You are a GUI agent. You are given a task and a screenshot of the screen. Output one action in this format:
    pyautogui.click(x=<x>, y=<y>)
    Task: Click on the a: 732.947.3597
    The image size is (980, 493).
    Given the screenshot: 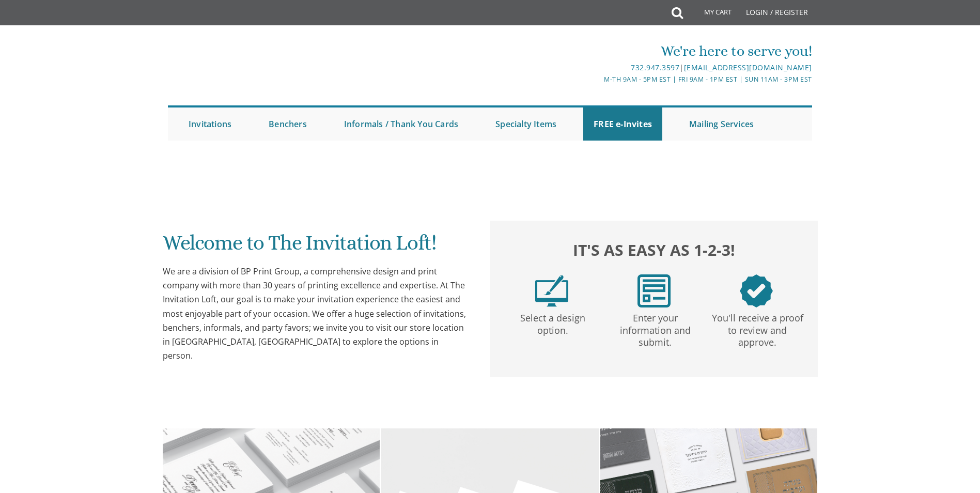 What is the action you would take?
    pyautogui.click(x=655, y=67)
    